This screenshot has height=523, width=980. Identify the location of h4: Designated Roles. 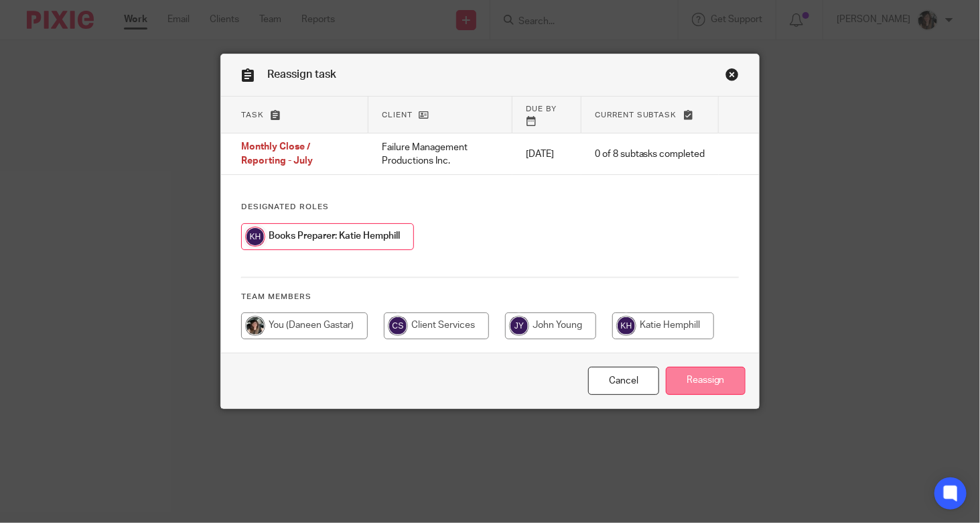
(490, 207).